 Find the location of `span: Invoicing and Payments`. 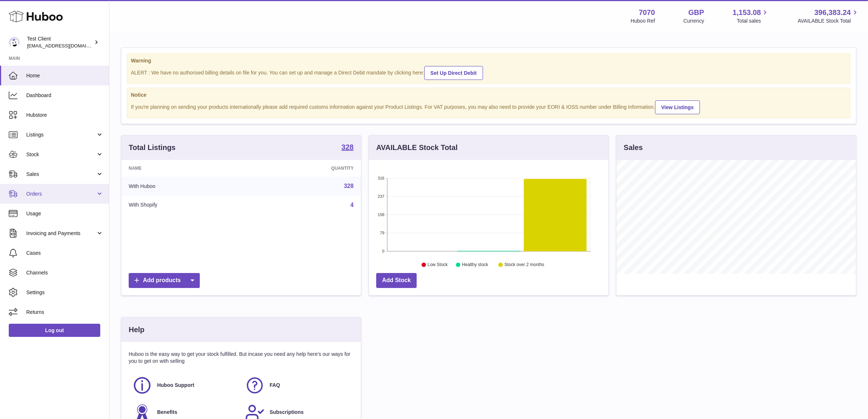

span: Invoicing and Payments is located at coordinates (61, 233).